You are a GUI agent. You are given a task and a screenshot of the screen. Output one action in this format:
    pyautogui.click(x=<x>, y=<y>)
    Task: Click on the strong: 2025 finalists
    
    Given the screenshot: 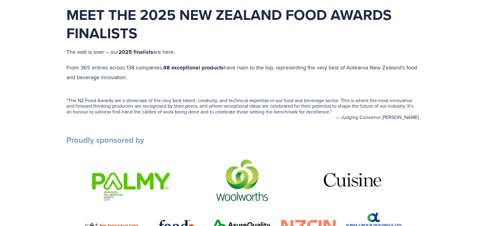 What is the action you would take?
    pyautogui.click(x=136, y=52)
    